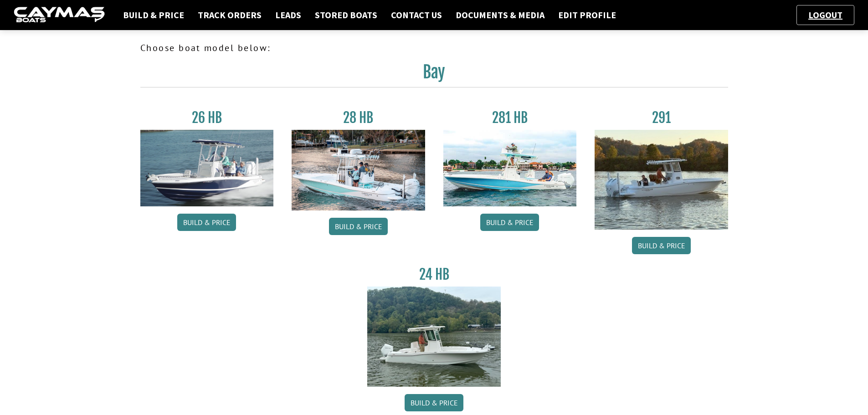  I want to click on a: Leads, so click(288, 15).